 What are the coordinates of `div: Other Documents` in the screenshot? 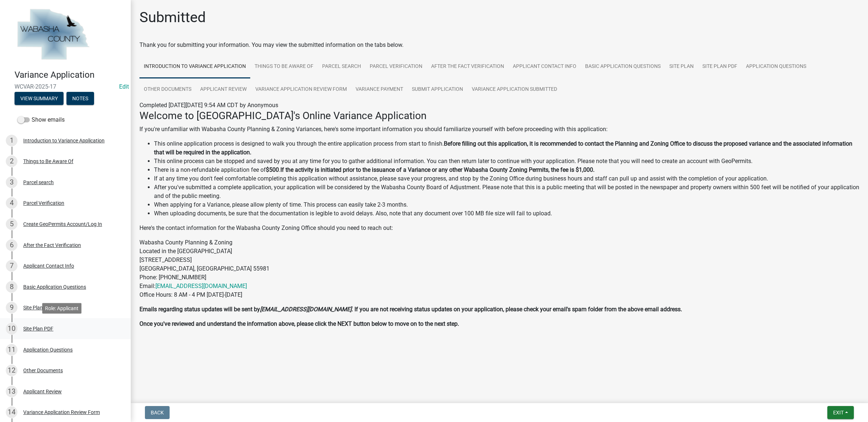 It's located at (43, 370).